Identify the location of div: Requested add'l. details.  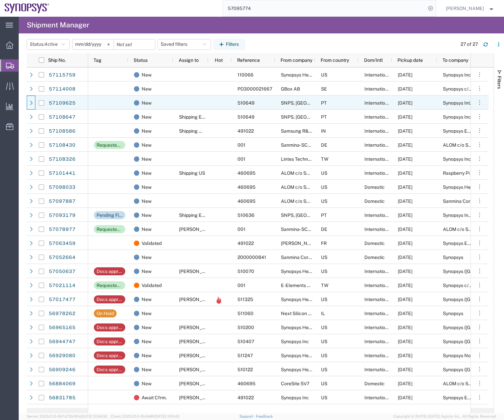
(110, 145).